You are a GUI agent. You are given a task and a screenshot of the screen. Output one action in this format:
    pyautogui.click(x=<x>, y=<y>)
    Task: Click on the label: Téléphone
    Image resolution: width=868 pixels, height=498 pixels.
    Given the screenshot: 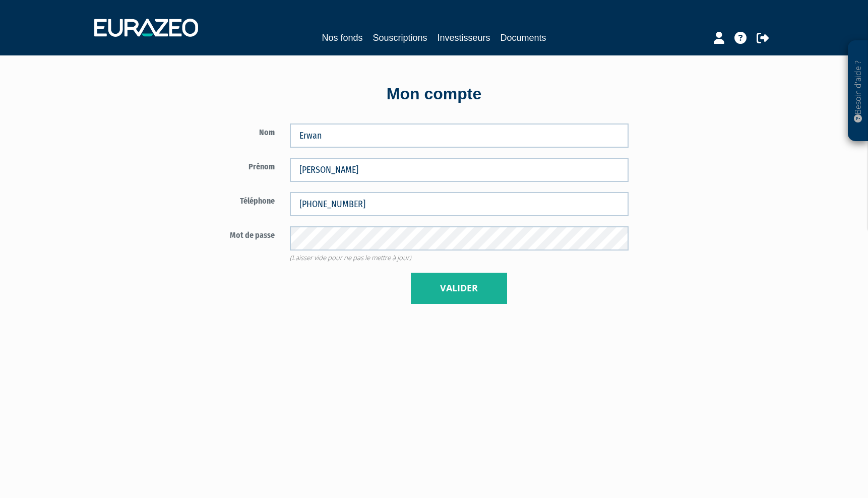 What is the action you would take?
    pyautogui.click(x=223, y=200)
    